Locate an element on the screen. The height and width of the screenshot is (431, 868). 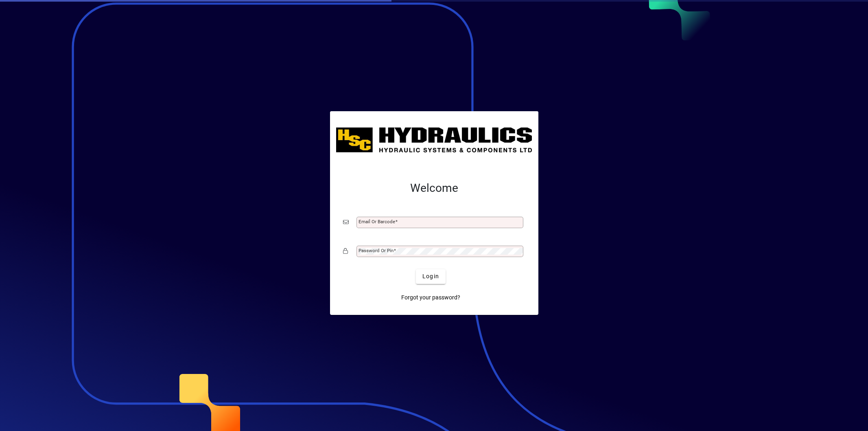
a: Forgot your password? is located at coordinates (431, 298).